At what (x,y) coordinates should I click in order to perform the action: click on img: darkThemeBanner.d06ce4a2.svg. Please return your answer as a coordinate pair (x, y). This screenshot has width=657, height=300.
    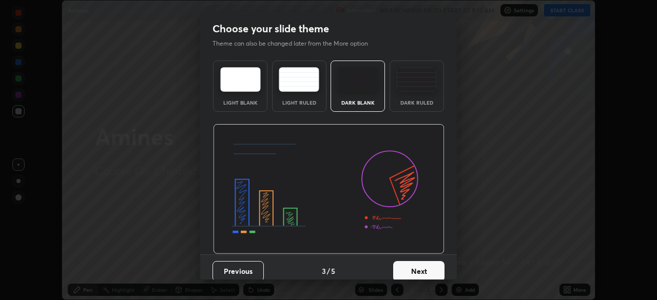
    Looking at the image, I should click on (328, 189).